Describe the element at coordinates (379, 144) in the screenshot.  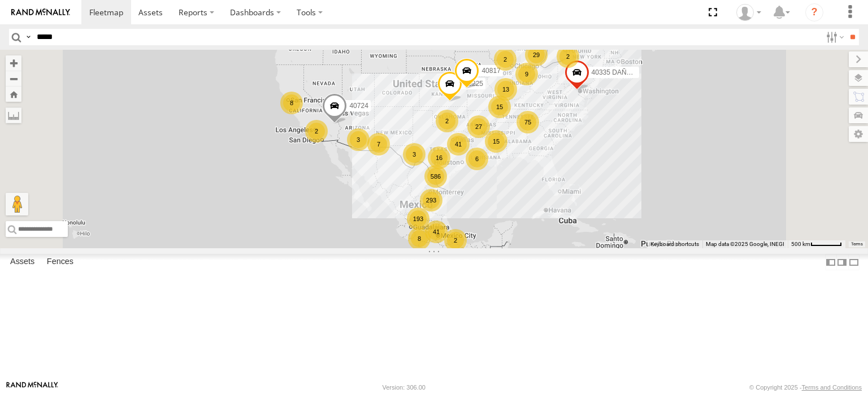
I see `div: 7` at that location.